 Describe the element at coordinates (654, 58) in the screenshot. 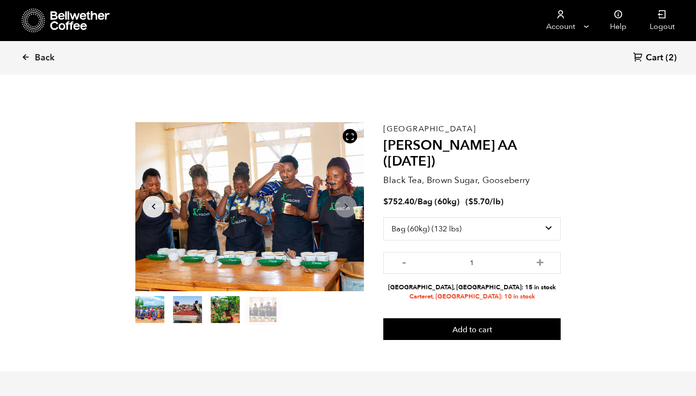

I see `span: Cart` at that location.